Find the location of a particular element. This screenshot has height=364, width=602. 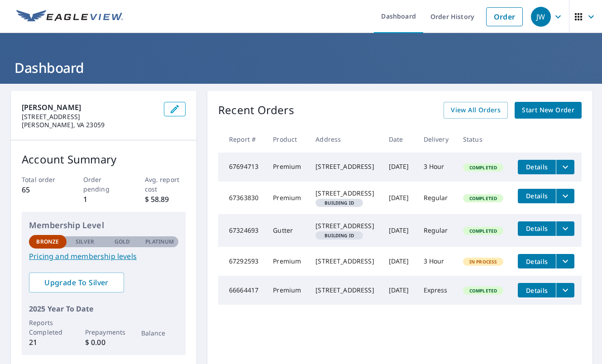

p: Reports Completed is located at coordinates (48, 327).